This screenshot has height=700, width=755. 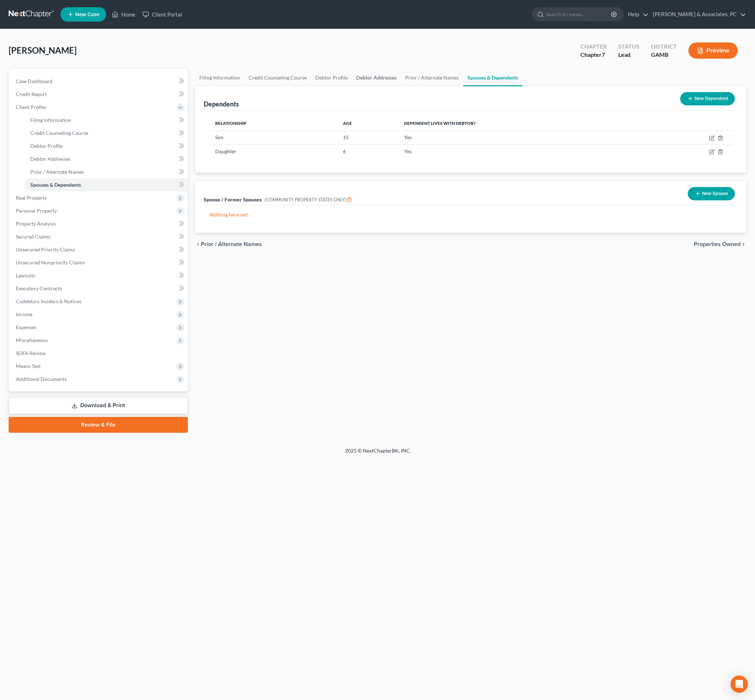 What do you see at coordinates (739, 684) in the screenshot?
I see `div: Open Intercom Messenger` at bounding box center [739, 684].